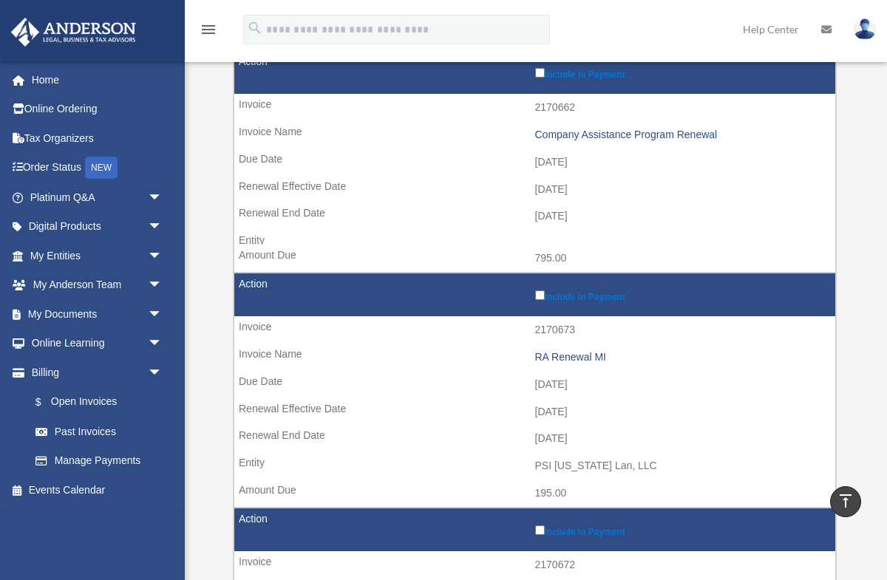 This screenshot has width=887, height=580. What do you see at coordinates (534, 565) in the screenshot?
I see `td: 2170672` at bounding box center [534, 565].